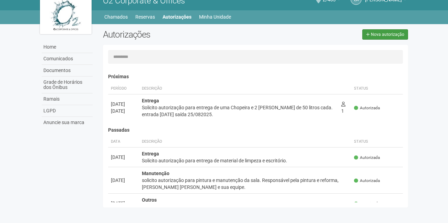  I want to click on strong: Manutenção, so click(156, 173).